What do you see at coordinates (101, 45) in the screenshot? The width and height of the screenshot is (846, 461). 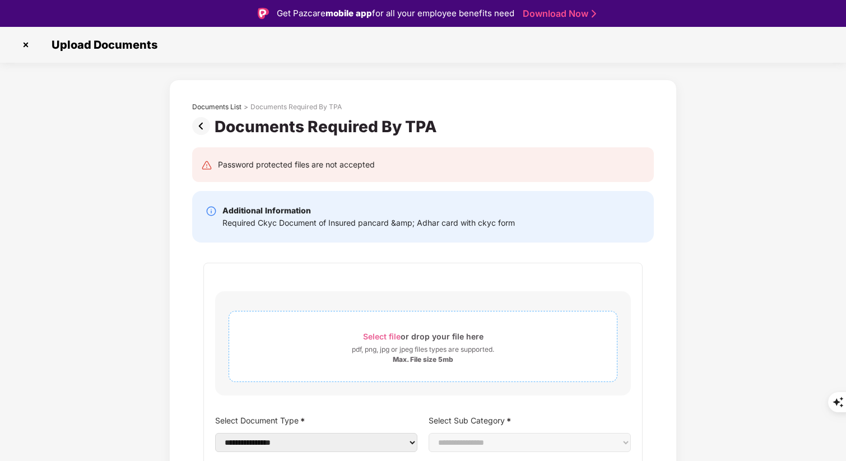 I see `span: Upload Documents` at bounding box center [101, 45].